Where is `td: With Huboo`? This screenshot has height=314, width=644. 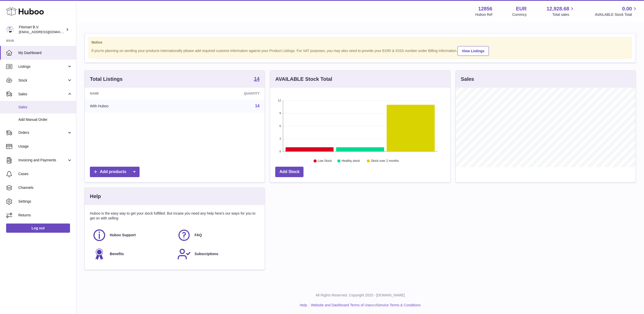
td: With Huboo is located at coordinates (132, 106).